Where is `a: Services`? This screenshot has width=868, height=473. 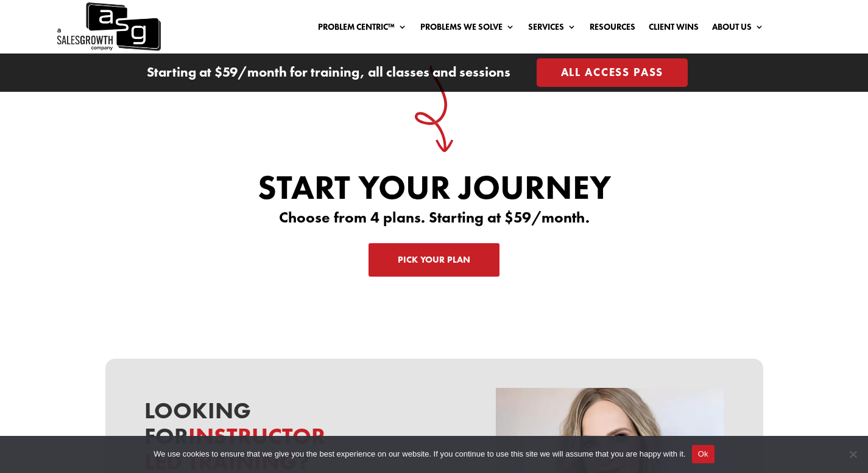 a: Services is located at coordinates (552, 29).